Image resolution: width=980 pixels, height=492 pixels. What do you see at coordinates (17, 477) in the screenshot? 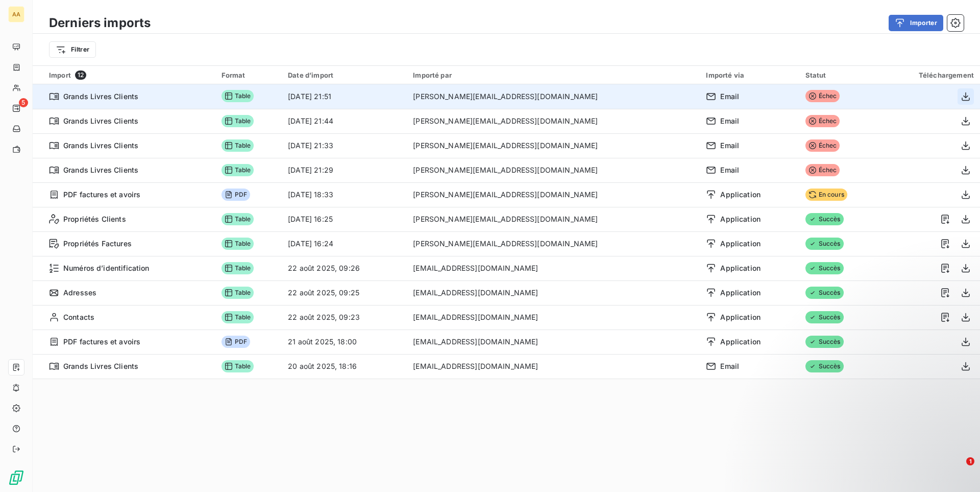
I see `img: Logo LeanPay` at bounding box center [17, 477].